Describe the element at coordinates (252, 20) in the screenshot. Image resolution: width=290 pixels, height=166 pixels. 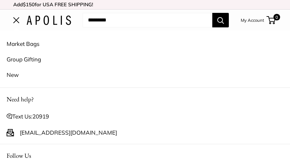
I see `a: My Account` at that location.